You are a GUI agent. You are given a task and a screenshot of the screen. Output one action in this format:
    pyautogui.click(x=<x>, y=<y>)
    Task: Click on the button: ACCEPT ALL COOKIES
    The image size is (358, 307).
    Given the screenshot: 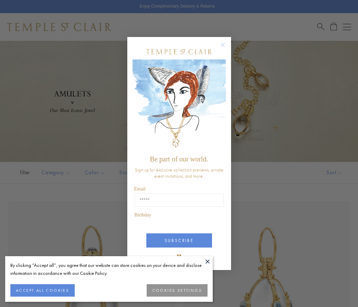 What is the action you would take?
    pyautogui.click(x=43, y=291)
    